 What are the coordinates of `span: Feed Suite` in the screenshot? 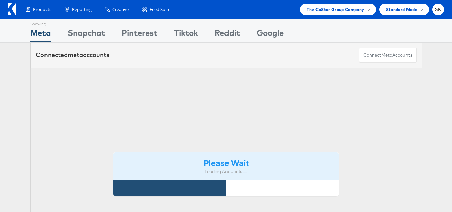 It's located at (160, 9).